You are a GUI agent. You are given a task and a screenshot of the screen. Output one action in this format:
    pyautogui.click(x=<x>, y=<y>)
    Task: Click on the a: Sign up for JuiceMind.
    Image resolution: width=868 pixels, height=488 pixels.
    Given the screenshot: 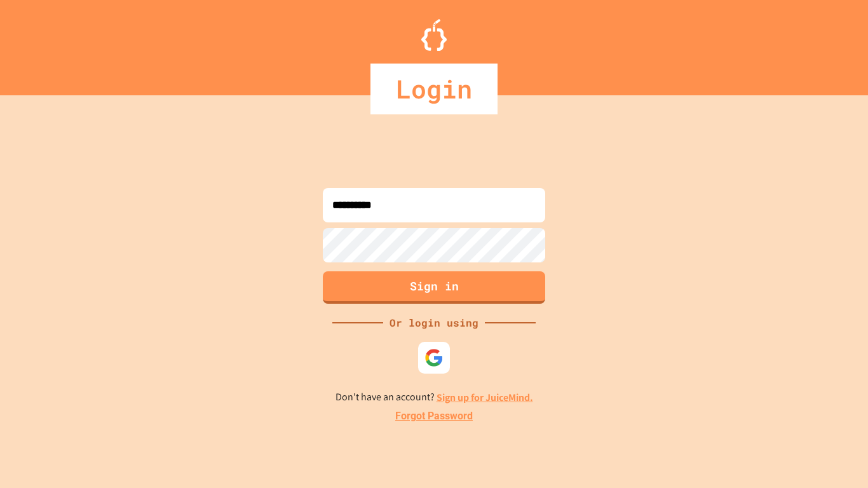 What is the action you would take?
    pyautogui.click(x=485, y=397)
    